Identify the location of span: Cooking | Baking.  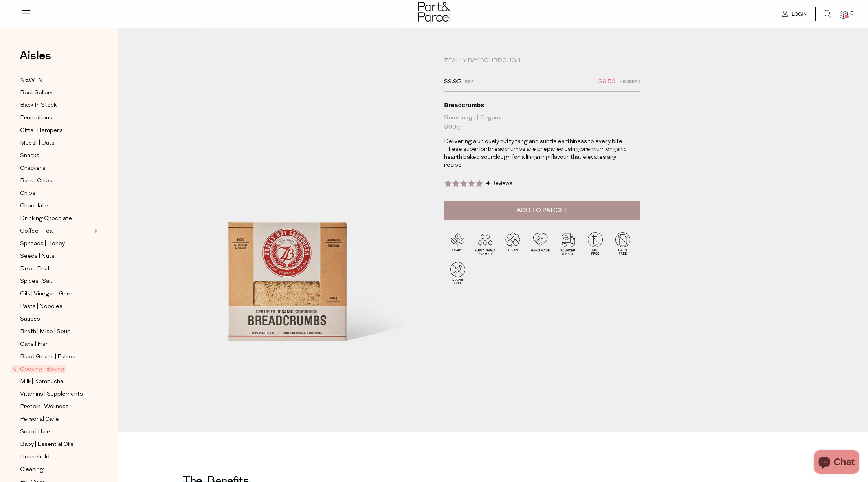
(39, 369).